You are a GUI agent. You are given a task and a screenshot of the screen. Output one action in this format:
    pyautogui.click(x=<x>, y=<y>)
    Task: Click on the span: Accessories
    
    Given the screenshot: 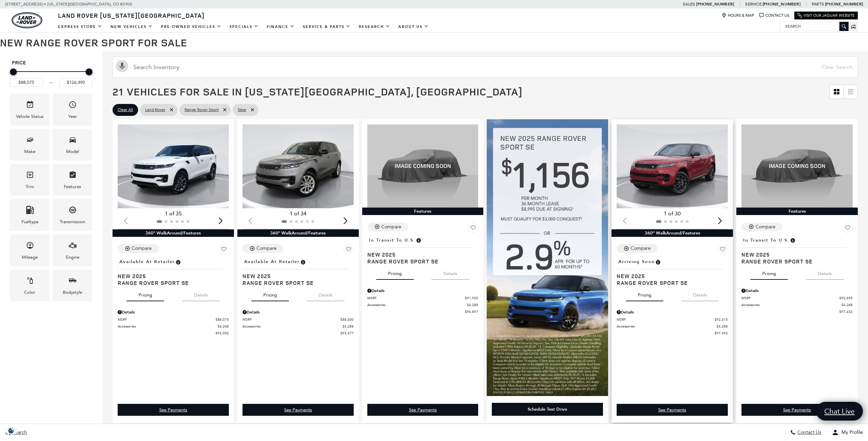 What is the action you would take?
    pyautogui.click(x=667, y=326)
    